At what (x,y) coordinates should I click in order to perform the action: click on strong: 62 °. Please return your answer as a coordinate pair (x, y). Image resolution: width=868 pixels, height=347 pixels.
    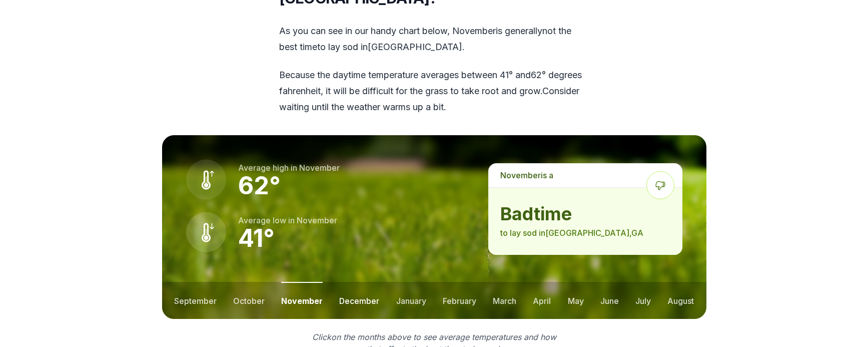
    Looking at the image, I should click on (259, 185).